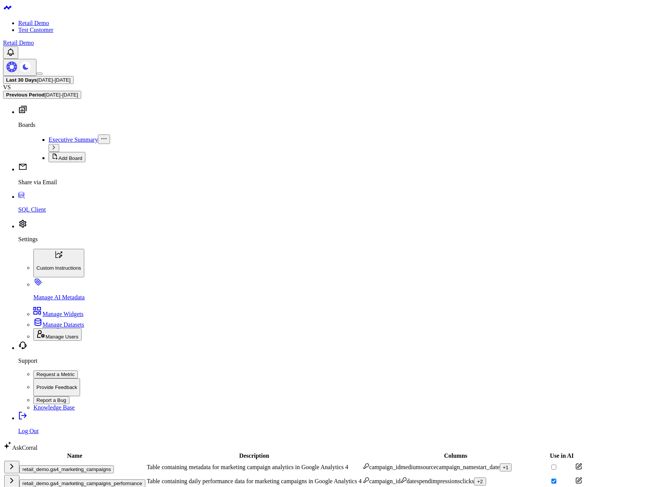 This screenshot has width=647, height=487. I want to click on div: VS, so click(323, 87).